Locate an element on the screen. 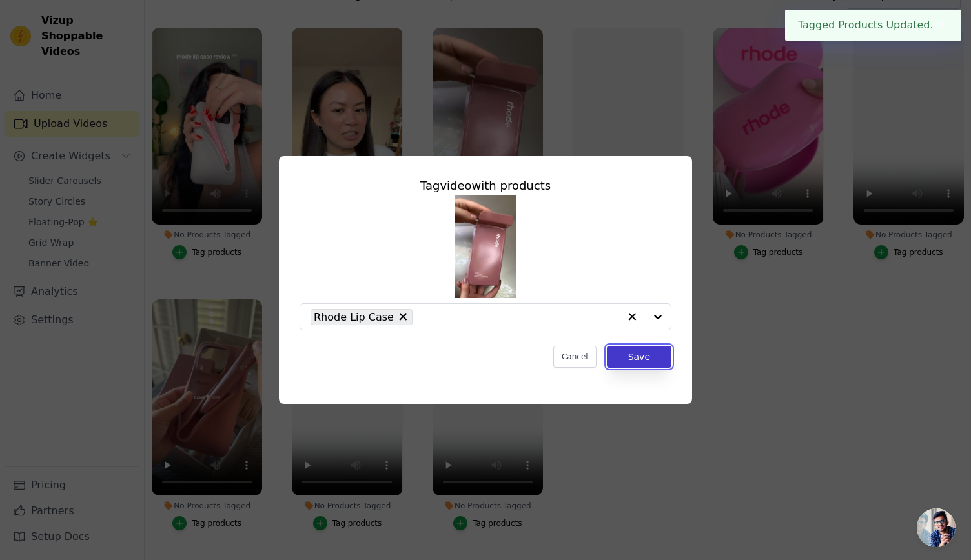  div: Tag video with products is located at coordinates (485, 186).